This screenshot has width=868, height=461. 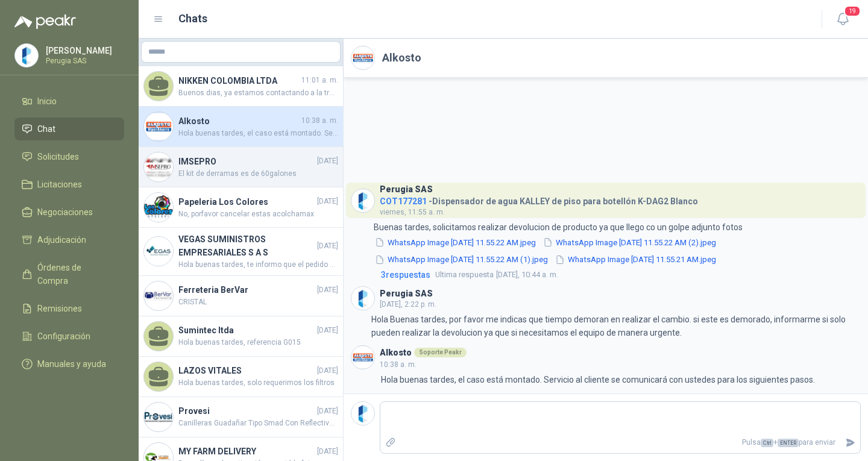 I want to click on span: Hola buenas tardes, referencia G015, so click(x=258, y=342).